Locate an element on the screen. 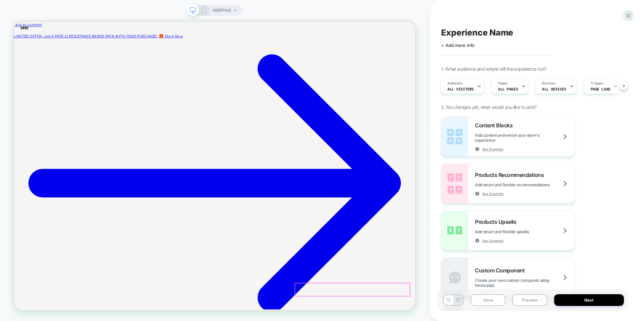 The image size is (644, 321). span: 1735 reviews is located at coordinates (14, 8).